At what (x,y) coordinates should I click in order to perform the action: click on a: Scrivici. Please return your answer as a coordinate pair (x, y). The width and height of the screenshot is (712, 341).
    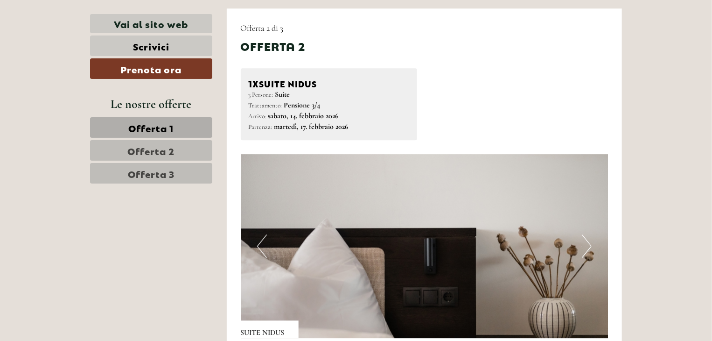
    Looking at the image, I should click on (151, 46).